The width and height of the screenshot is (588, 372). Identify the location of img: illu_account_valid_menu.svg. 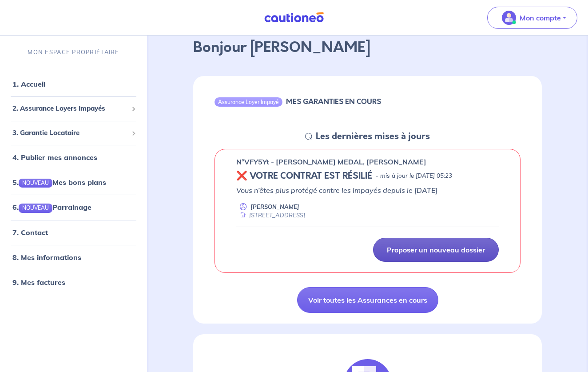
(509, 18).